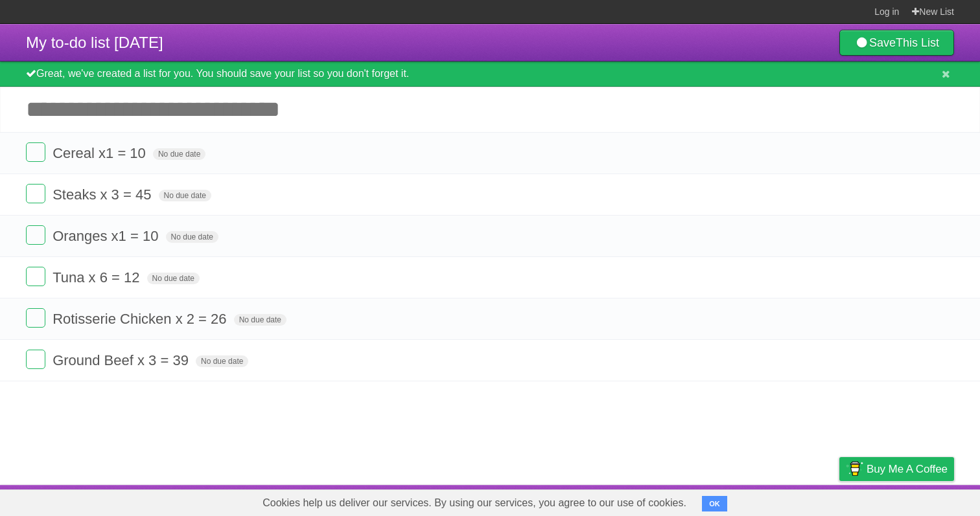  I want to click on a: About, so click(681, 501).